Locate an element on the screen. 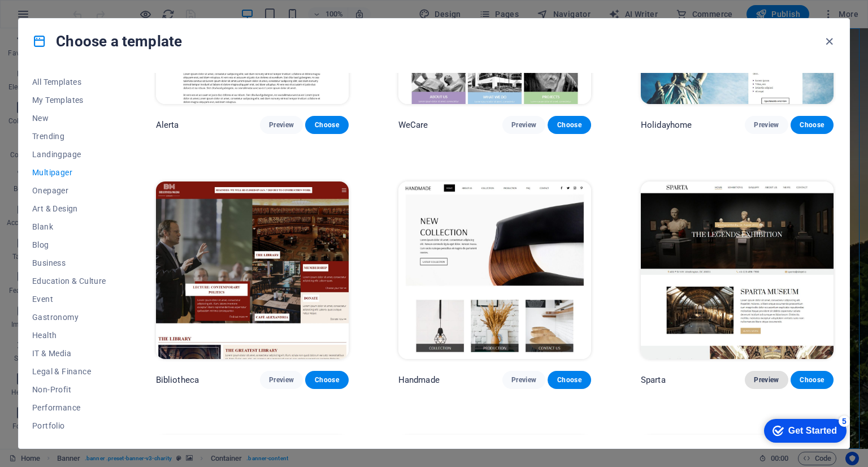  button: Multipager is located at coordinates (69, 172).